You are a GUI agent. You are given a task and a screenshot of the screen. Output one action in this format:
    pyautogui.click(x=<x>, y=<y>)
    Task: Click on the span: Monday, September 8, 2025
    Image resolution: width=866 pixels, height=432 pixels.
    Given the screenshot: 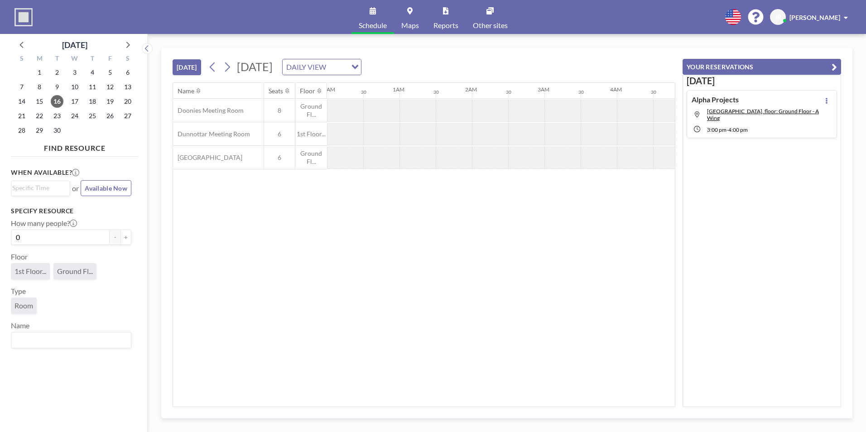 What is the action you would take?
    pyautogui.click(x=39, y=87)
    